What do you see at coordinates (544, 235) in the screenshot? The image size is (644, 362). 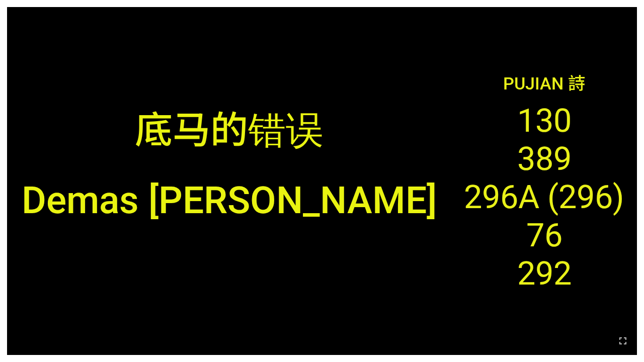 I see `li: 76` at bounding box center [544, 235].